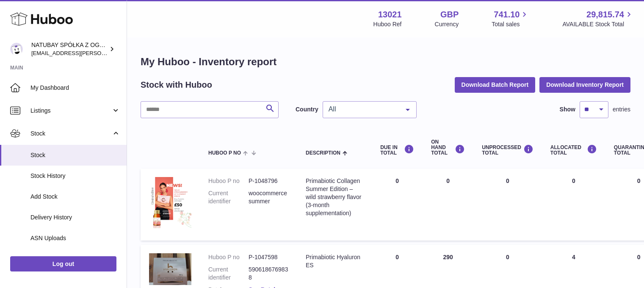 The width and height of the screenshot is (644, 288). I want to click on div: NATUBAY SPÓŁKA Z OGRANICZONĄ ODPOWIEDZIALNOŚCIĄ, so click(69, 49).